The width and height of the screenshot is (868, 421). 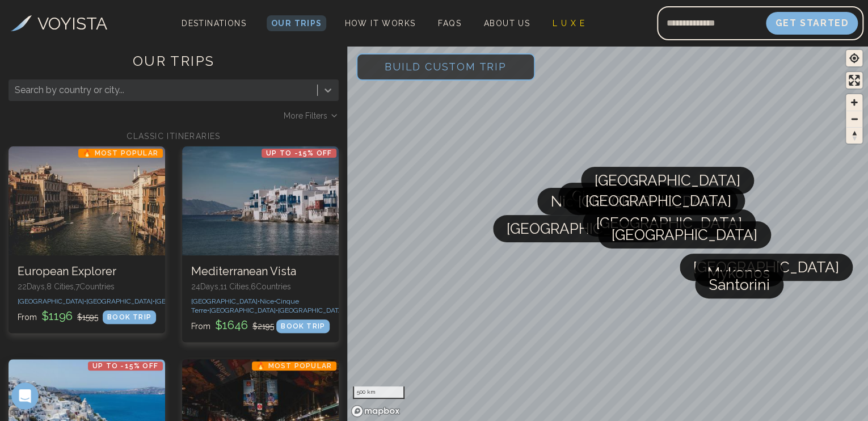 What do you see at coordinates (853, 136) in the screenshot?
I see `span: Reset bearing to north` at bounding box center [853, 136].